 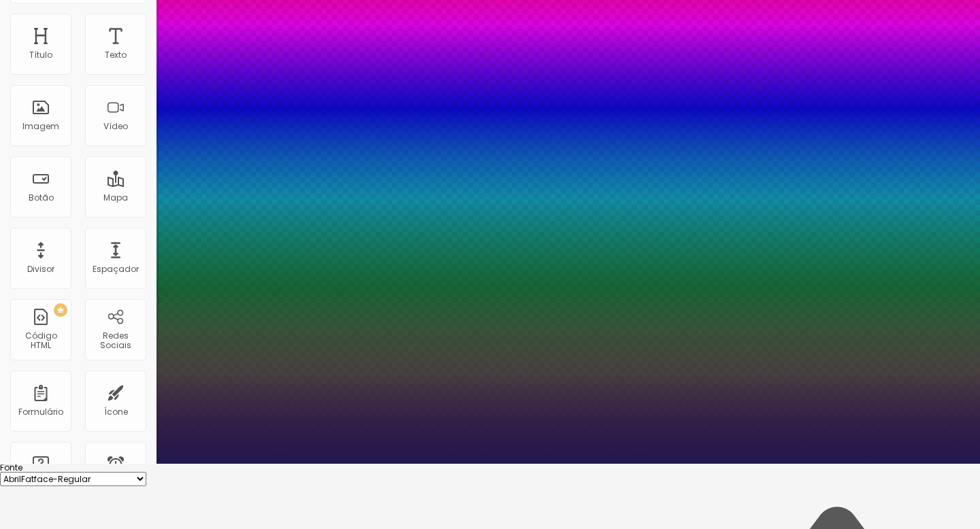 What do you see at coordinates (41, 54) in the screenshot?
I see `font: Título` at bounding box center [41, 54].